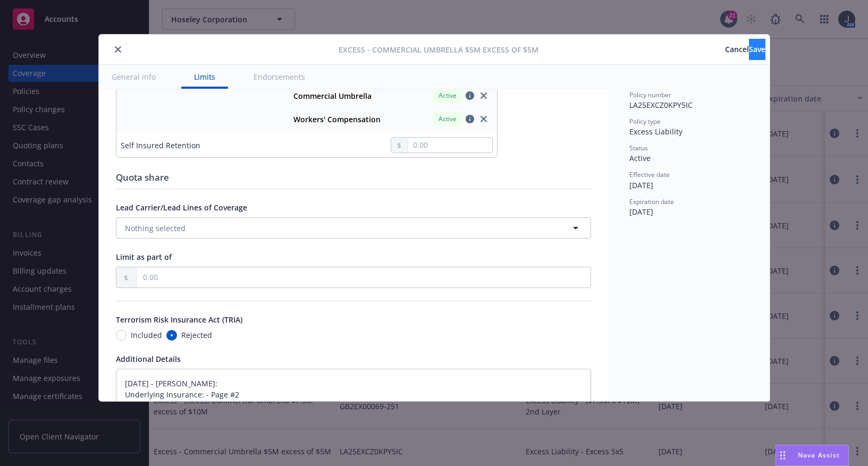 The height and width of the screenshot is (466, 868). Describe the element at coordinates (337, 119) in the screenshot. I see `strong: Workers' Compensation` at that location.